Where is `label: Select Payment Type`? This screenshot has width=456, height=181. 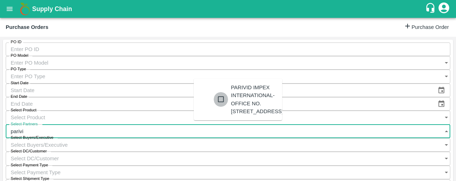 label: Select Payment Type is located at coordinates (29, 165).